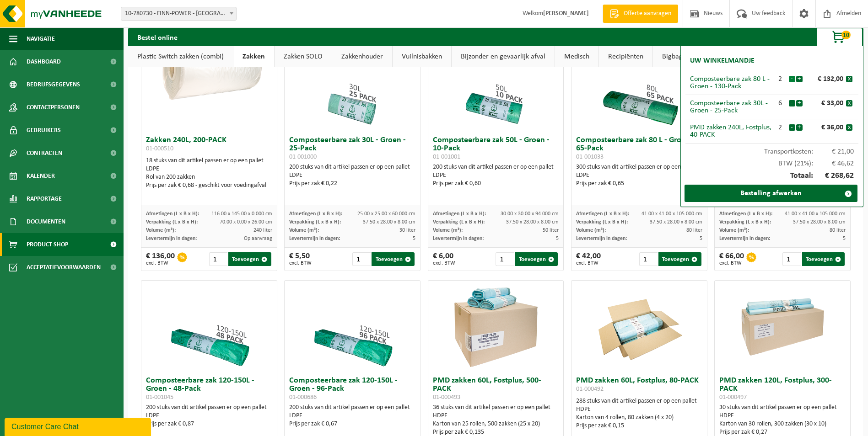  I want to click on span: 10-780730 - FINN-POWER - NAZARETH, so click(179, 14).